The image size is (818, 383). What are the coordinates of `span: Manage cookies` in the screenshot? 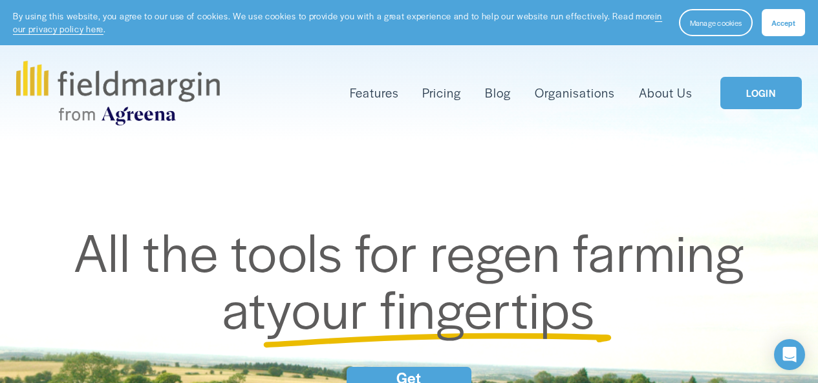 It's located at (716, 23).